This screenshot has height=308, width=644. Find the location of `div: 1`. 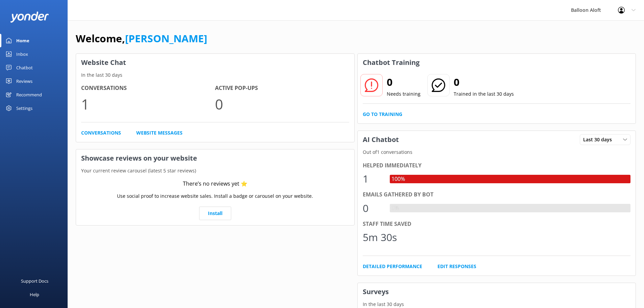

div: 1 is located at coordinates (373, 179).